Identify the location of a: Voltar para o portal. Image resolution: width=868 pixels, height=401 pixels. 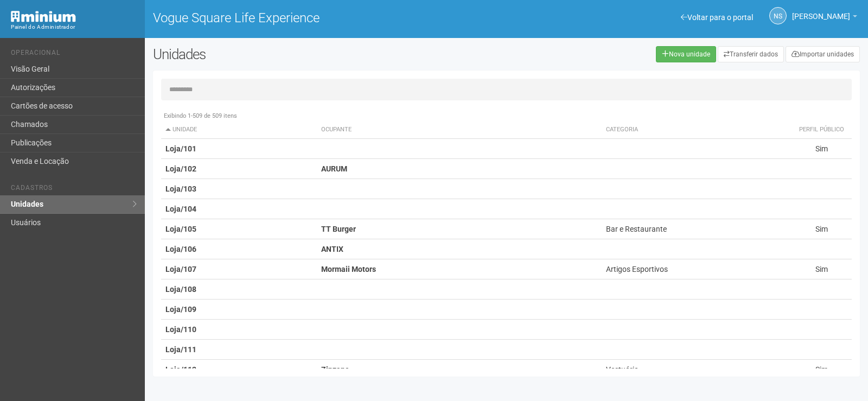
(717, 17).